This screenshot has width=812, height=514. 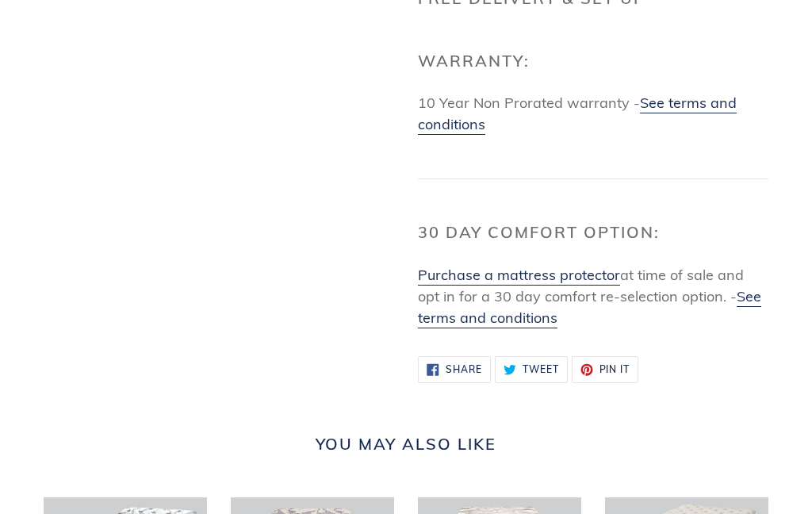 I want to click on h2: Warranty:, so click(x=593, y=61).